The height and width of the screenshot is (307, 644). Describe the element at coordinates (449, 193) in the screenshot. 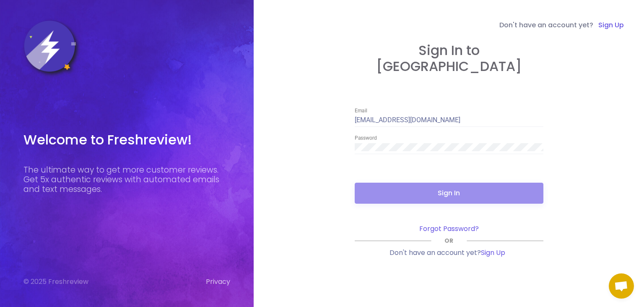

I see `button: Sign In` at that location.